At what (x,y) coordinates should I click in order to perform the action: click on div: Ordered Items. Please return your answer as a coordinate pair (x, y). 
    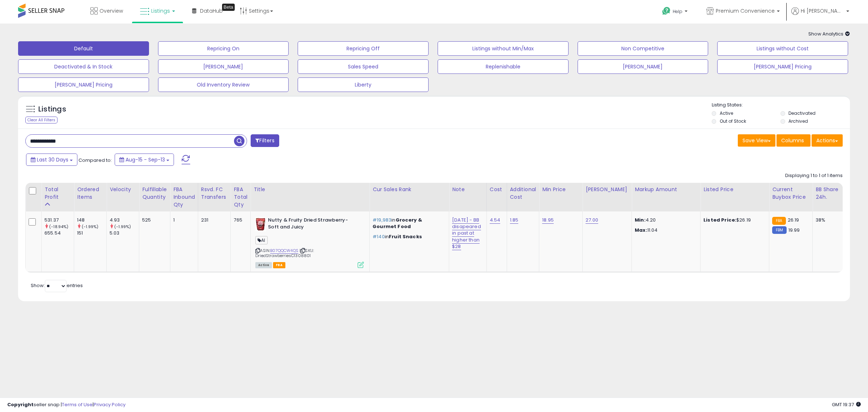
    Looking at the image, I should click on (90, 193).